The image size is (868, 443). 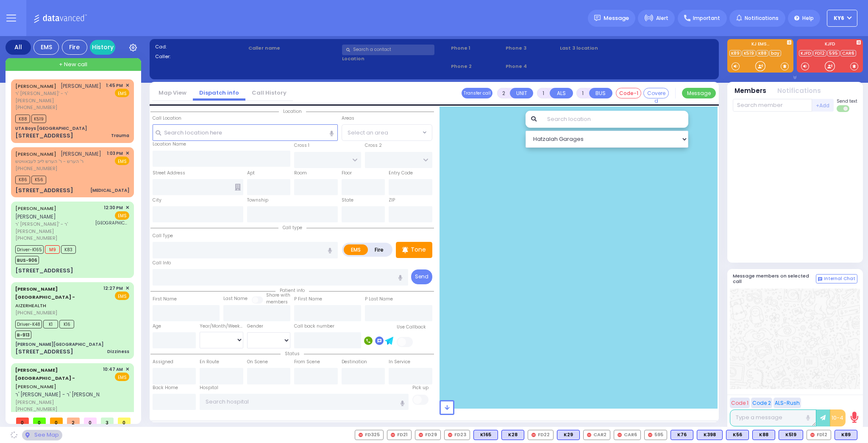 What do you see at coordinates (750, 91) in the screenshot?
I see `button: Members` at bounding box center [750, 91].